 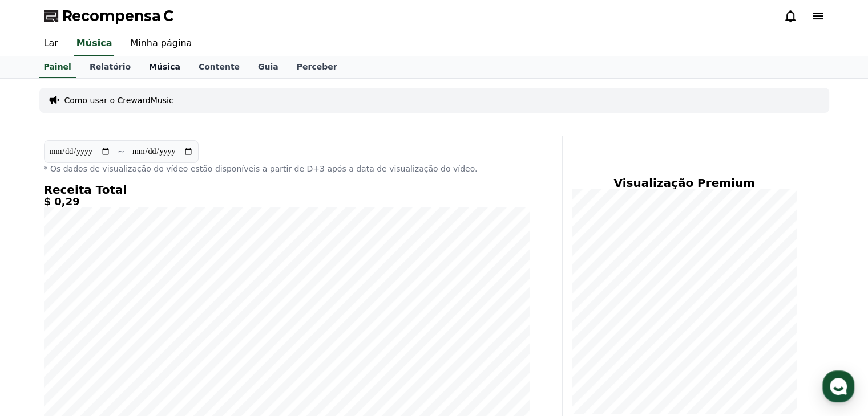 What do you see at coordinates (40, 336) in the screenshot?
I see `a: Home` at bounding box center [40, 336].